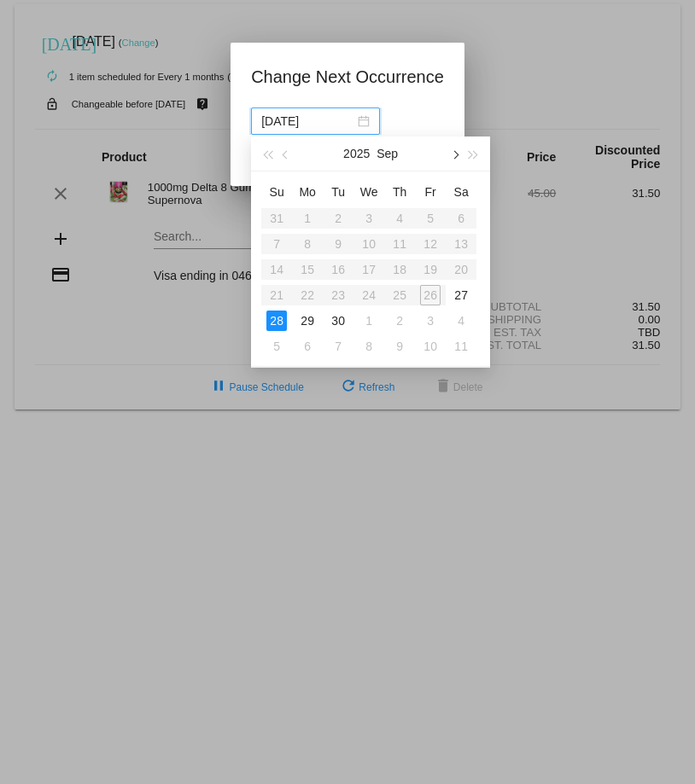 The height and width of the screenshot is (784, 695). Describe the element at coordinates (454, 153) in the screenshot. I see `button: Next month (PageDown)` at that location.